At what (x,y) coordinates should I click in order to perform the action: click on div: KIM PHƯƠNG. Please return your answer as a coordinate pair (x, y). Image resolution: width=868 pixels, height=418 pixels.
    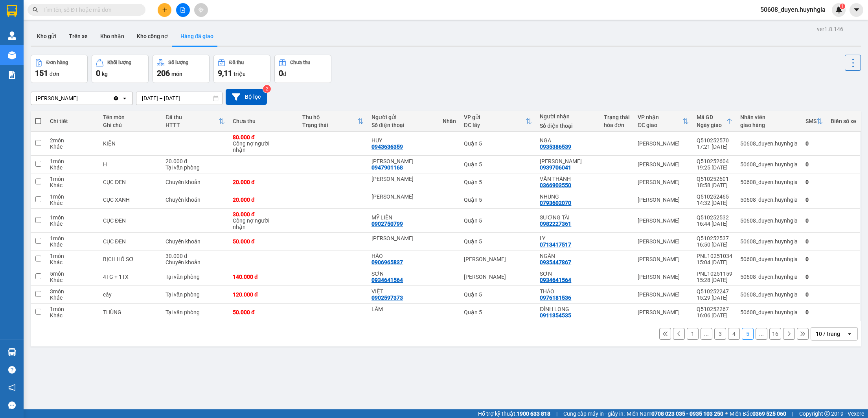
    Looking at the image, I should click on (403, 161).